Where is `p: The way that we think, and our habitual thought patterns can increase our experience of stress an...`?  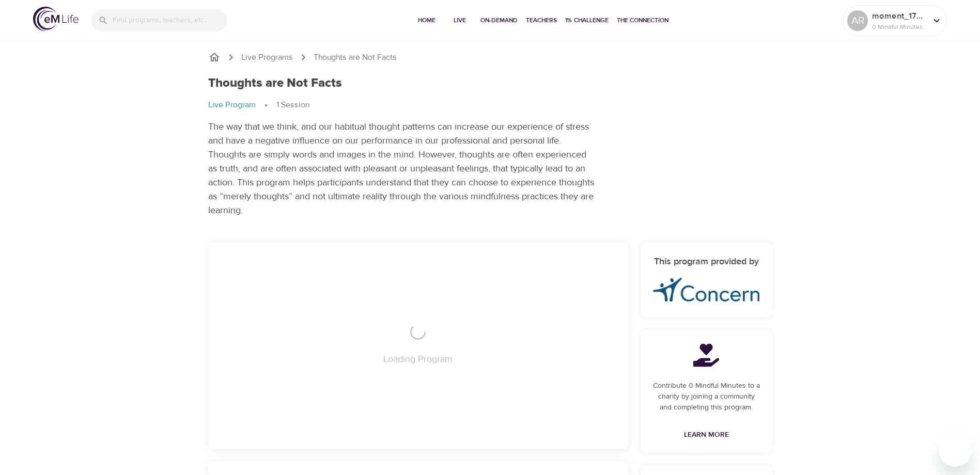
p: The way that we think, and our habitual thought patterns can increase our experience of stress an... is located at coordinates (401, 168).